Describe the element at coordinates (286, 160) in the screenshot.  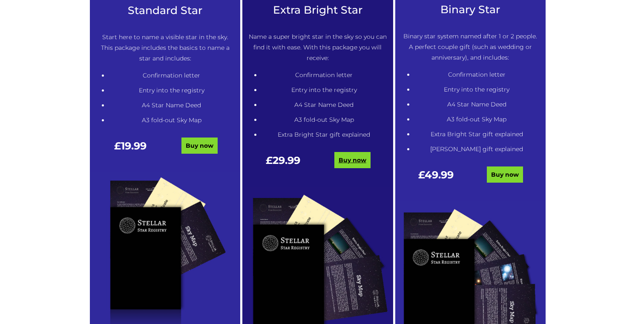
I see `span: 29.99` at that location.